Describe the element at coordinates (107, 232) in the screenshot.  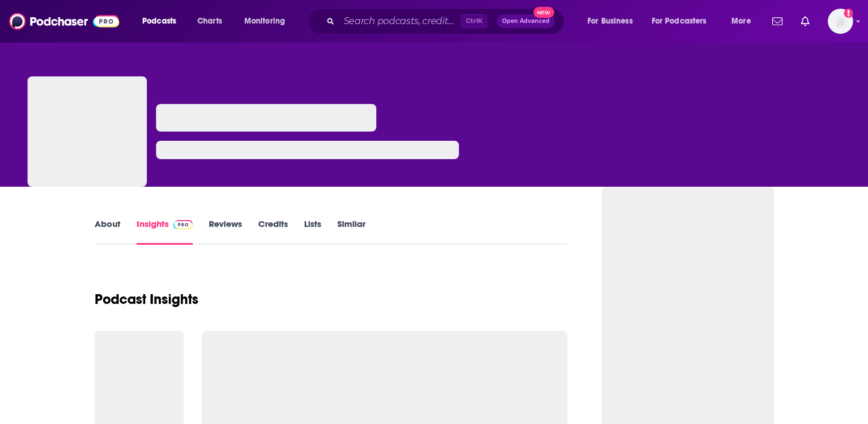
I see `a: About` at that location.